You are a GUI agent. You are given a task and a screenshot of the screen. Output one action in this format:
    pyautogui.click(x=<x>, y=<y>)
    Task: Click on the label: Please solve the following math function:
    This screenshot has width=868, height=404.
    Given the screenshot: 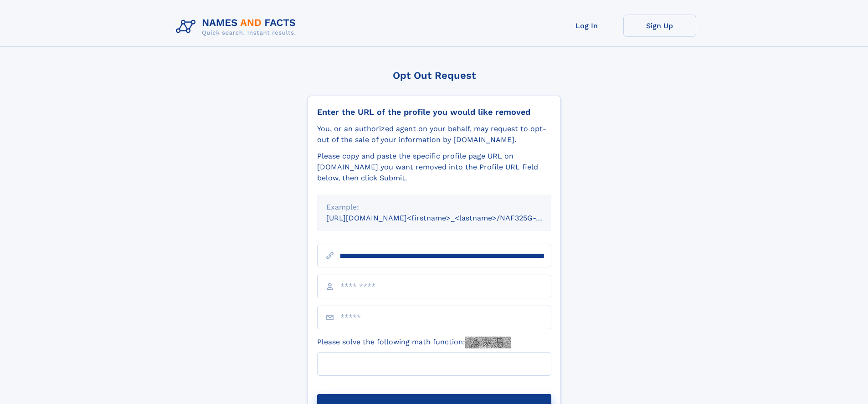 What is the action you would take?
    pyautogui.click(x=414, y=343)
    